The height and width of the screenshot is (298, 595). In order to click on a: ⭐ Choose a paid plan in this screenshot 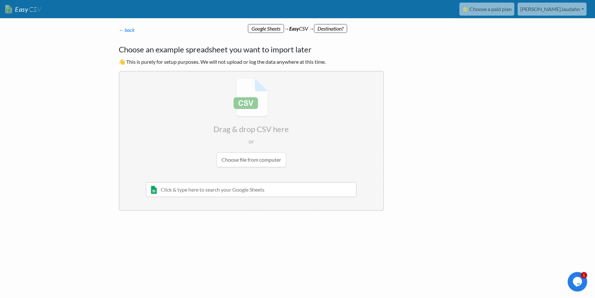, I will do `click(487, 9)`.